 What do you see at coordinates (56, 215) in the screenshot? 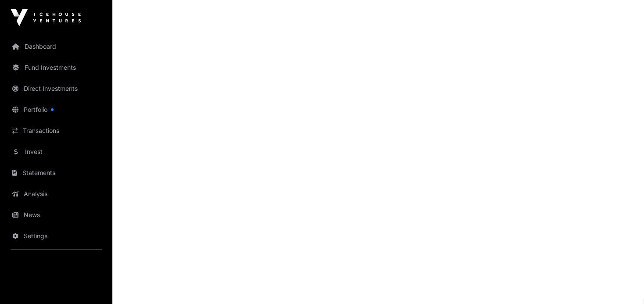
I see `a: News` at bounding box center [56, 215].